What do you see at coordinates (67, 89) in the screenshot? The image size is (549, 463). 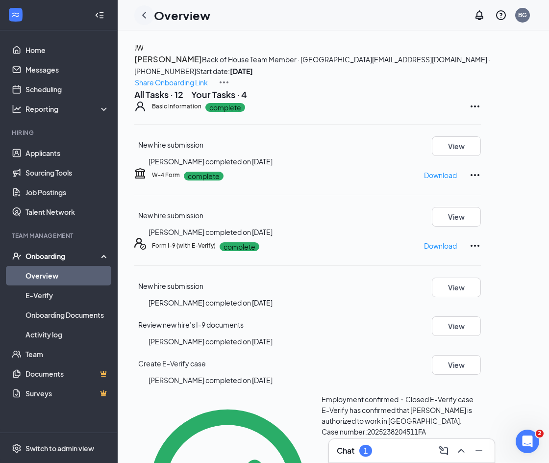 I see `a: Scheduling` at bounding box center [67, 89].